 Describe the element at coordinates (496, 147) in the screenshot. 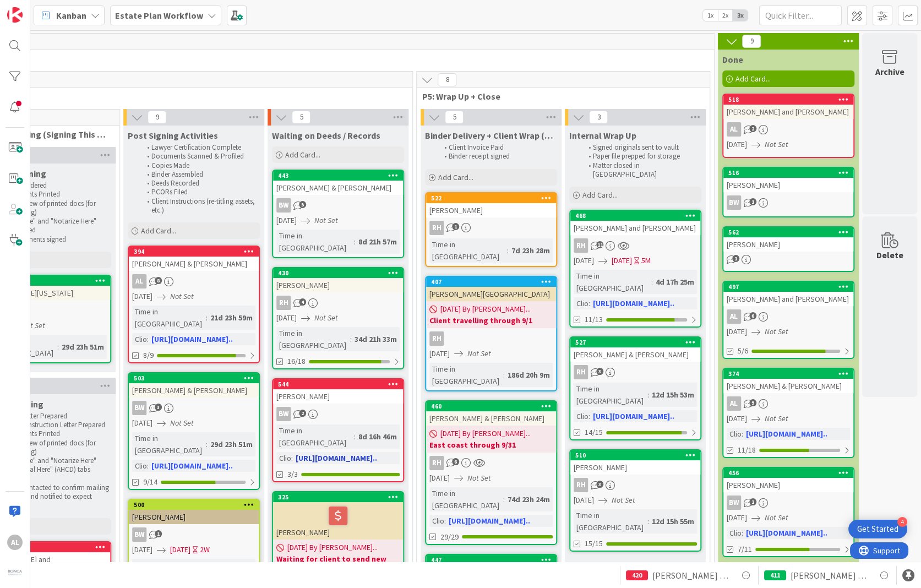

I see `li: Client Invoice Paid` at that location.